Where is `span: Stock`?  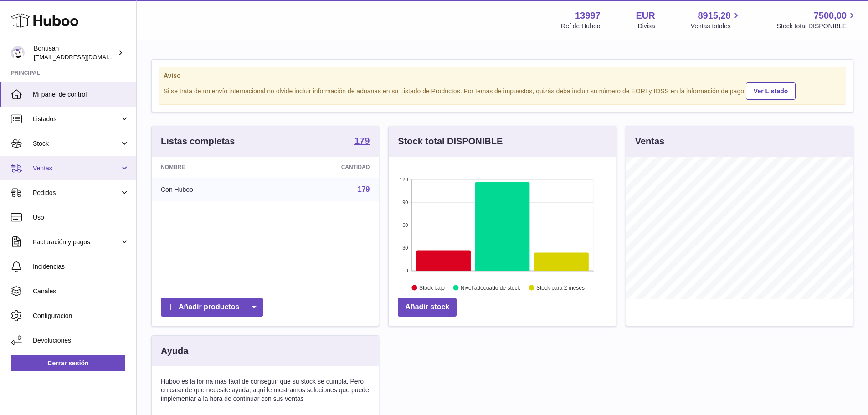 span: Stock is located at coordinates (76, 143).